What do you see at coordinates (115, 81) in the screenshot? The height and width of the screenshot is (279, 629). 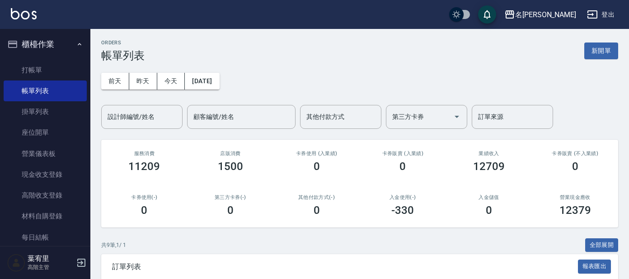 I see `button: 前天` at bounding box center [115, 81].